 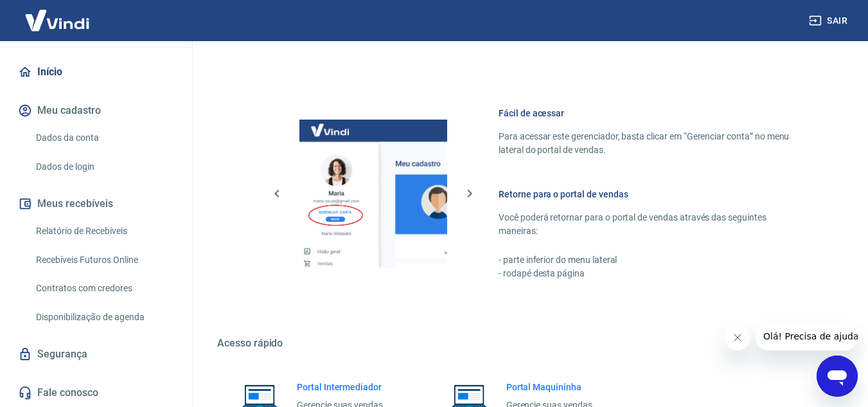 I want to click on p: - rodapé desta página, so click(x=652, y=273).